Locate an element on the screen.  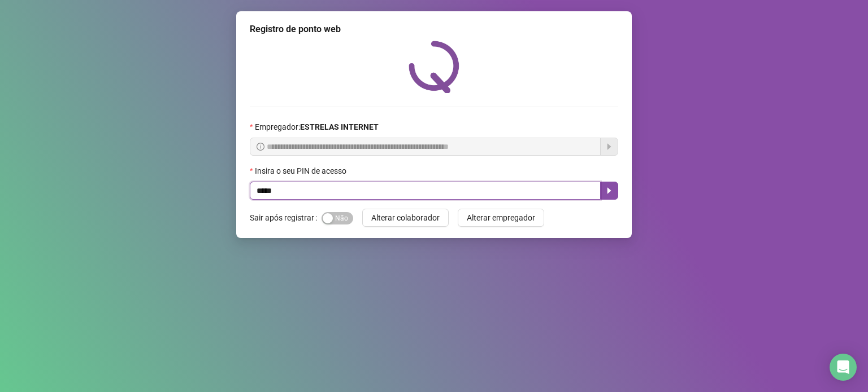
label: Sair após registrar is located at coordinates (286, 218).